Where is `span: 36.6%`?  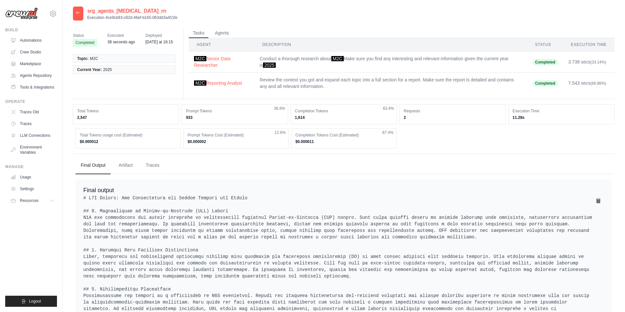
span: 36.6% is located at coordinates (280, 108).